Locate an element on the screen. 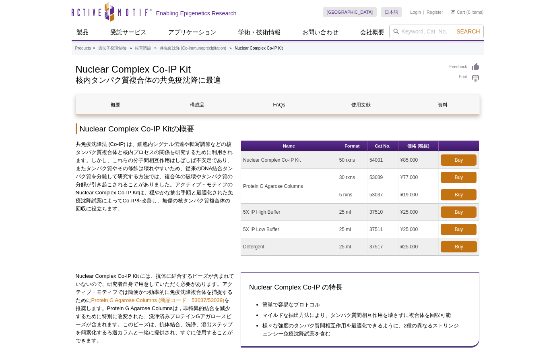  a: 日本語 is located at coordinates (391, 12).